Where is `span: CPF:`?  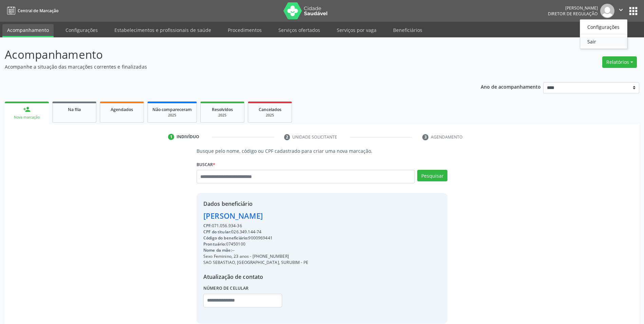 span: CPF: is located at coordinates (207, 226).